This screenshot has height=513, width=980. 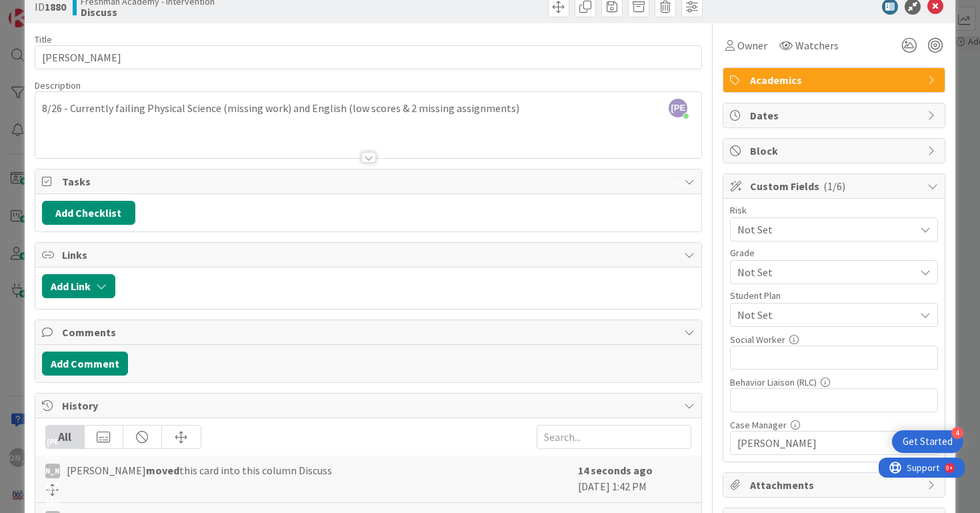 I want to click on div: Get Started, so click(x=927, y=442).